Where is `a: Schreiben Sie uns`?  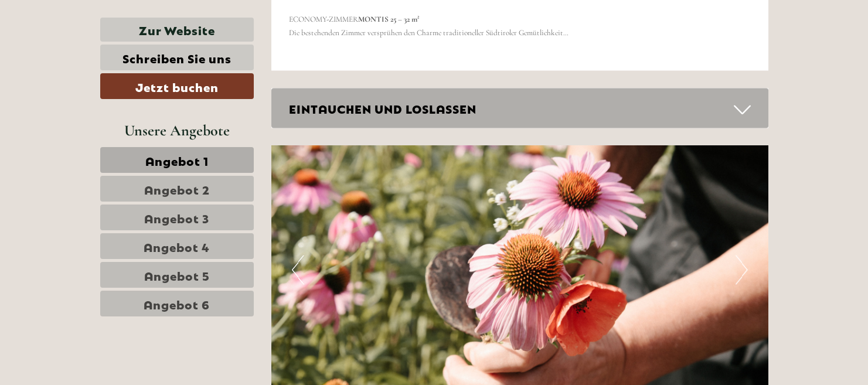
a: Schreiben Sie uns is located at coordinates (177, 57).